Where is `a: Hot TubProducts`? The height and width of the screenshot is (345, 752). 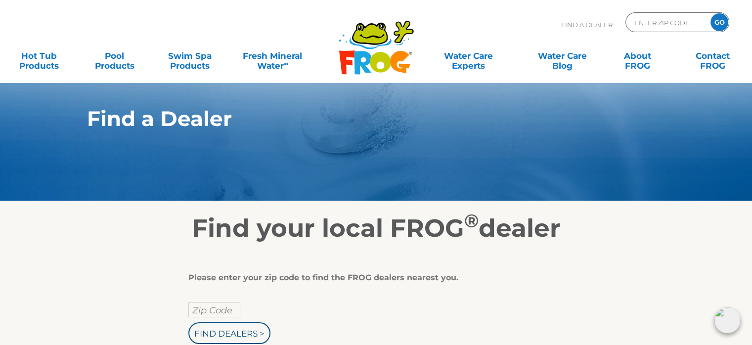
a: Hot TubProducts is located at coordinates (39, 56).